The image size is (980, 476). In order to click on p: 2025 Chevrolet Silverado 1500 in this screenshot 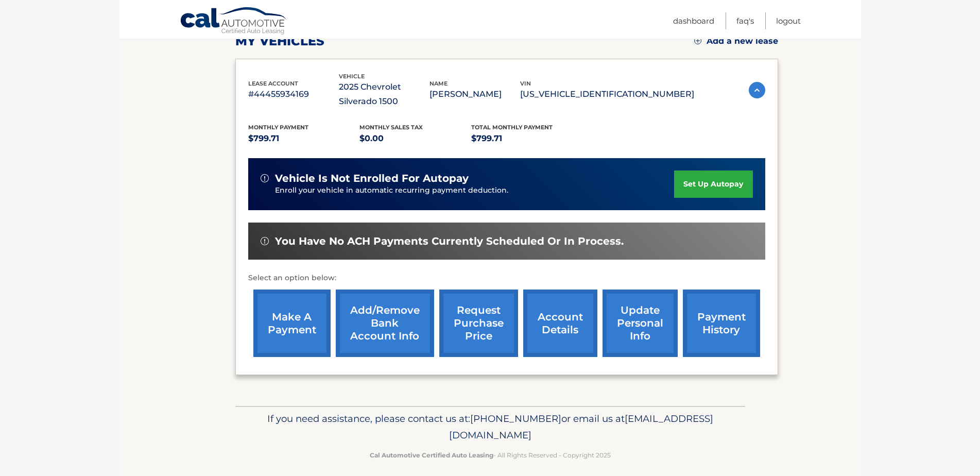, I will do `click(384, 94)`.